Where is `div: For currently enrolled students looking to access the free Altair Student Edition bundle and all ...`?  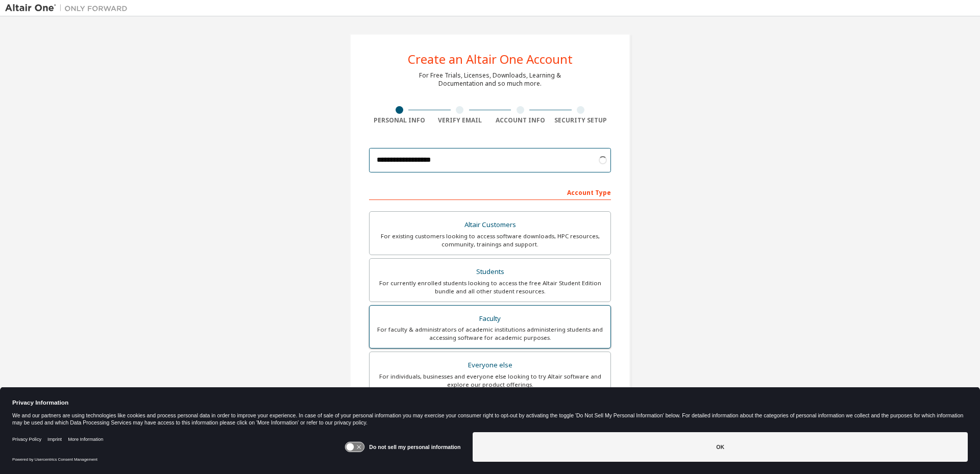
div: For currently enrolled students looking to access the free Altair Student Edition bundle and all ... is located at coordinates (490, 287).